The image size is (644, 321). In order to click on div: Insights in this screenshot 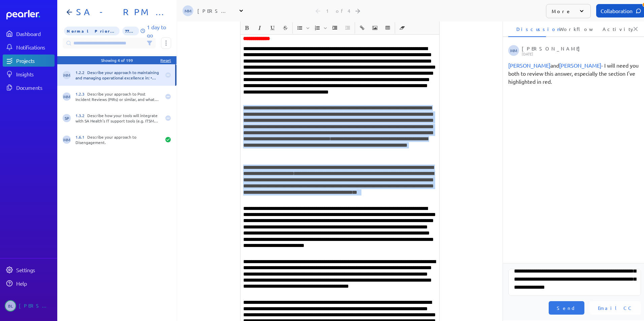, I will do `click(35, 74)`.